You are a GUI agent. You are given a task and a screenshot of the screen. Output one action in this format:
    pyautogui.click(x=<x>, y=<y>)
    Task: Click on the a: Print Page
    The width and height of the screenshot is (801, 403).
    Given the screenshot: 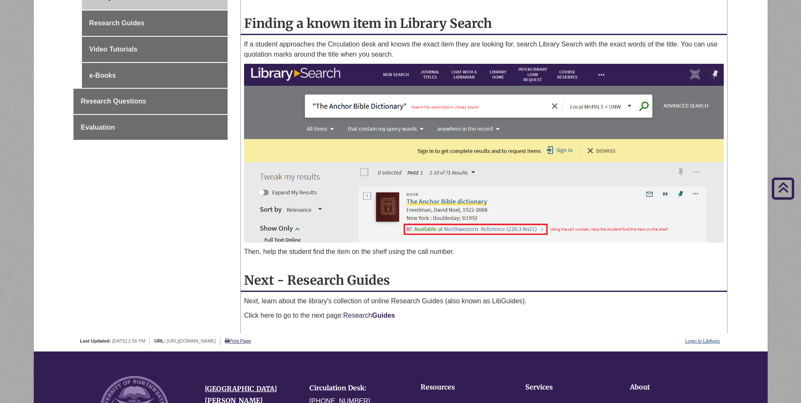 What is the action you would take?
    pyautogui.click(x=238, y=341)
    